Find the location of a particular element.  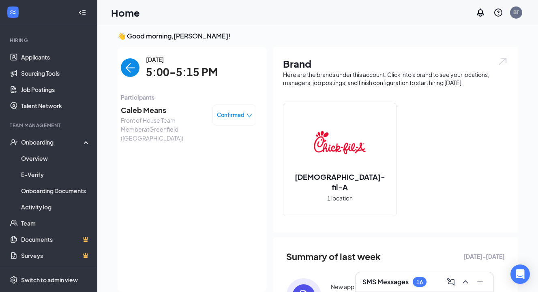

div: Team Management is located at coordinates (49, 125).